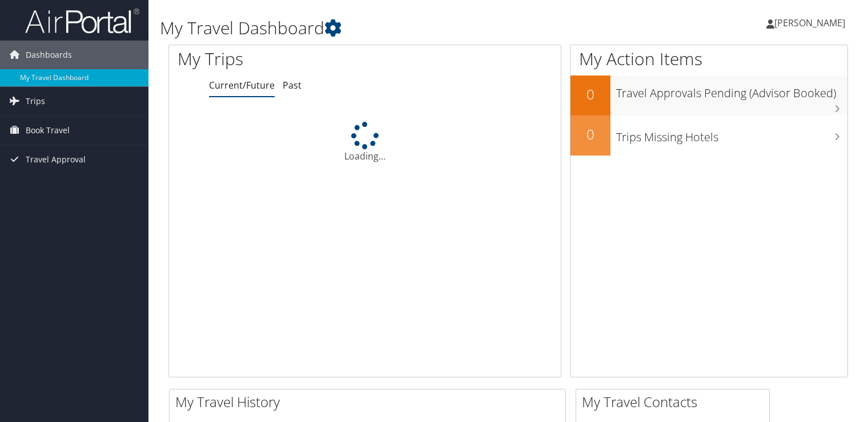 The height and width of the screenshot is (422, 868). What do you see at coordinates (708, 135) in the screenshot?
I see `a: 0Trips Missing Hotels` at bounding box center [708, 135].